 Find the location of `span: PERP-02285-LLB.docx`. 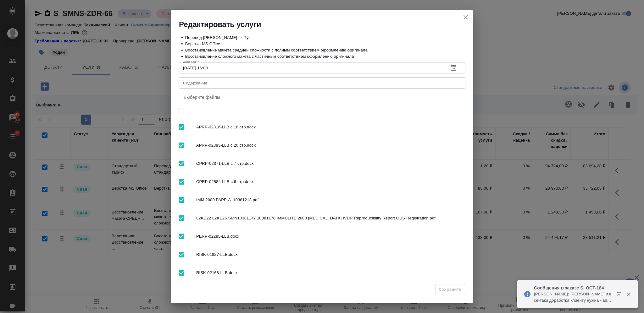

span: PERP-02285-LLB.docx is located at coordinates (328, 236).